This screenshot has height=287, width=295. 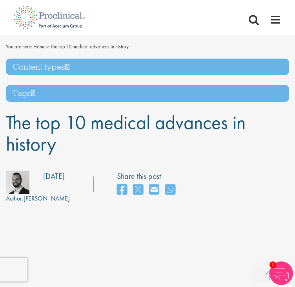 What do you see at coordinates (138, 190) in the screenshot?
I see `a: share on twitter` at bounding box center [138, 190].